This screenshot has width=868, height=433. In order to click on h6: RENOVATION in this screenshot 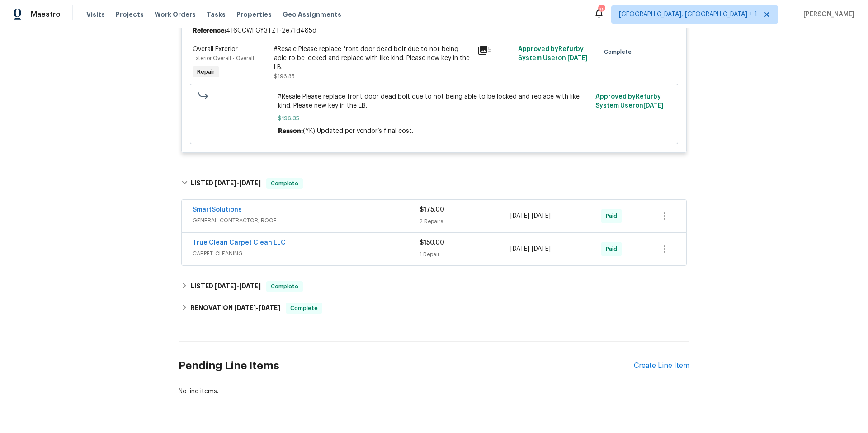, I will do `click(236, 308)`.